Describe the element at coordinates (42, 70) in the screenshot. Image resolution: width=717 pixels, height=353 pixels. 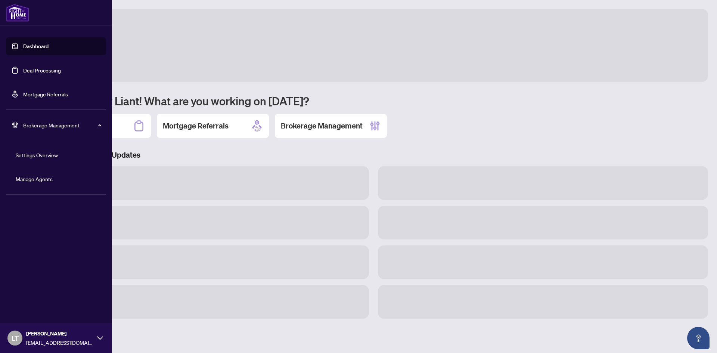
I see `a: Deal Processing` at that location.